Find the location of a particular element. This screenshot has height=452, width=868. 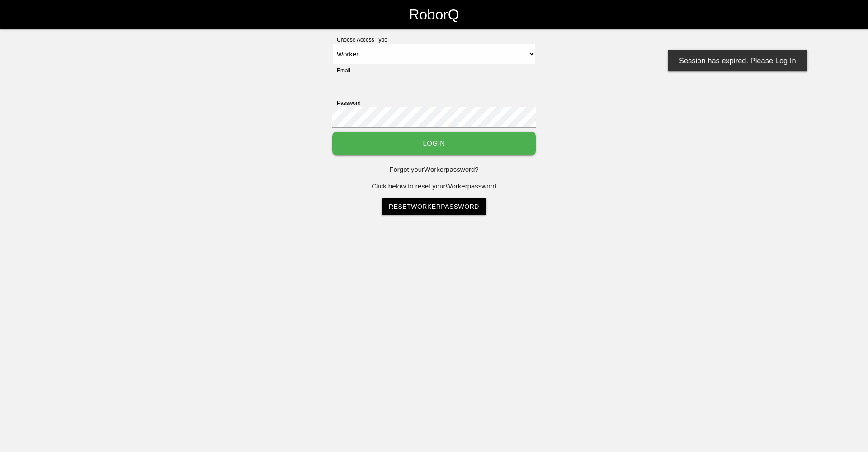

a: ResetWorkerPassword is located at coordinates (434, 207).